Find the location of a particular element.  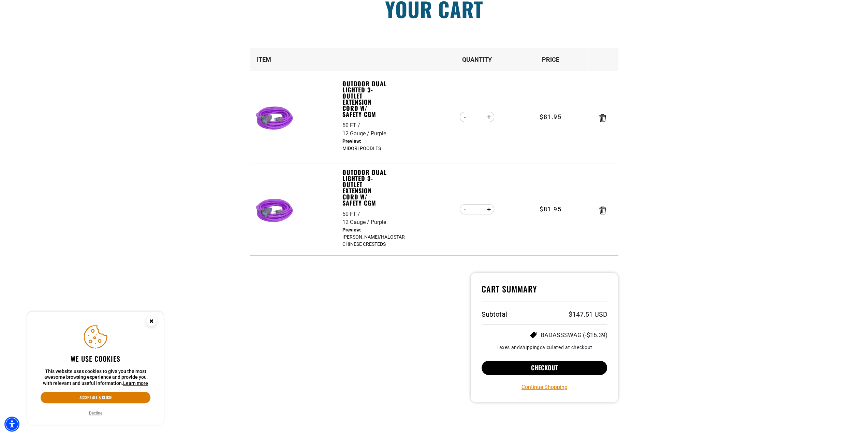

dd: MIDORI POODLES is located at coordinates (366, 145).